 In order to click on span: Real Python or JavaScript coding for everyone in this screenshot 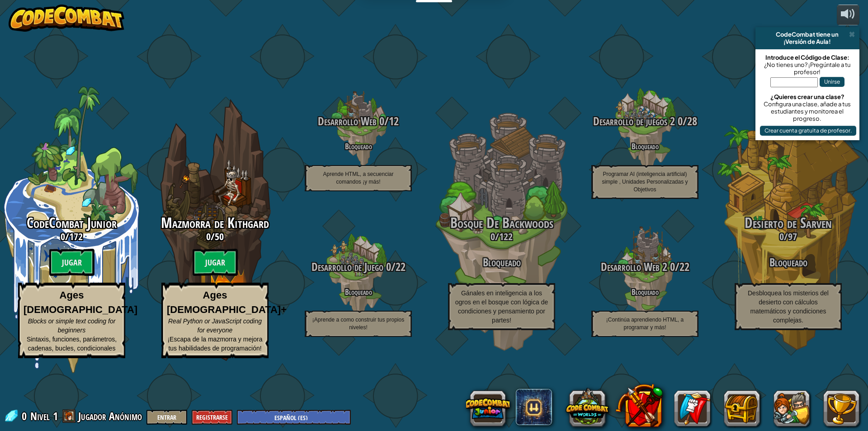, I will do `click(215, 326)`.